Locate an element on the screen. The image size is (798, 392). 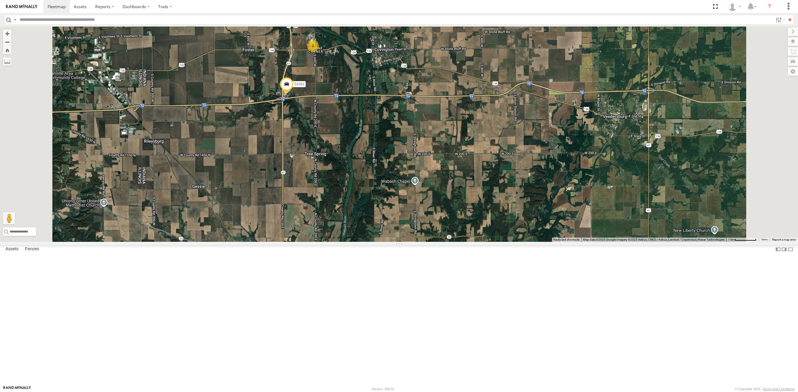
div: Miky Transport is located at coordinates (735, 7).